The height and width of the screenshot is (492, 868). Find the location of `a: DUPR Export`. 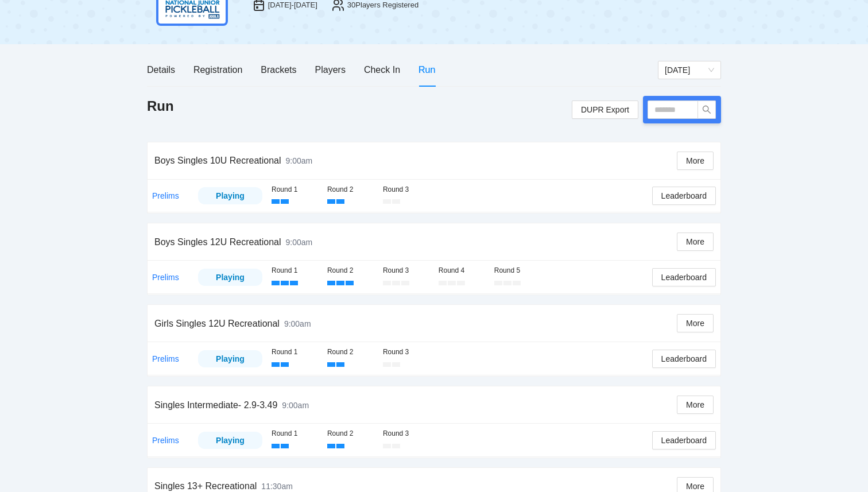

a: DUPR Export is located at coordinates (606, 110).